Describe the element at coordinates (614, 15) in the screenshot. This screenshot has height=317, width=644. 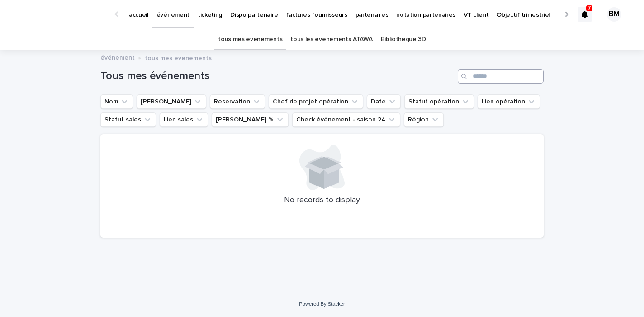
I see `div: BM` at that location.